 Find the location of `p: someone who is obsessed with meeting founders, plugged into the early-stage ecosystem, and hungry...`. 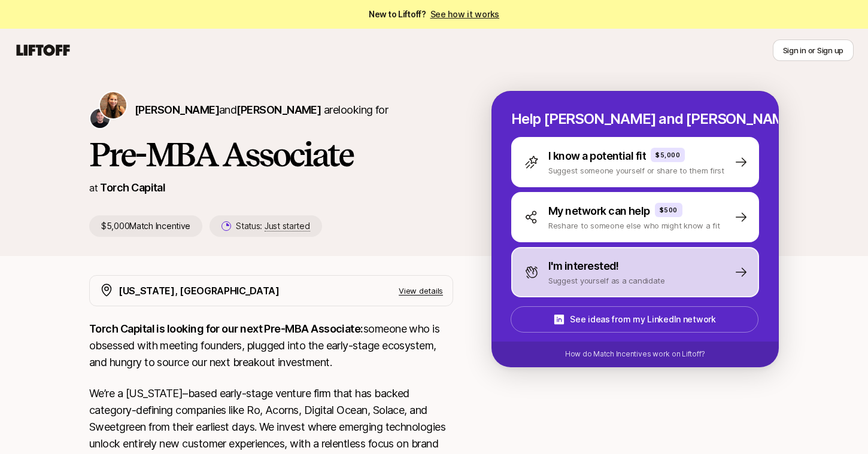

p: someone who is obsessed with meeting founders, plugged into the early-stage ecosystem, and hungry... is located at coordinates (271, 346).